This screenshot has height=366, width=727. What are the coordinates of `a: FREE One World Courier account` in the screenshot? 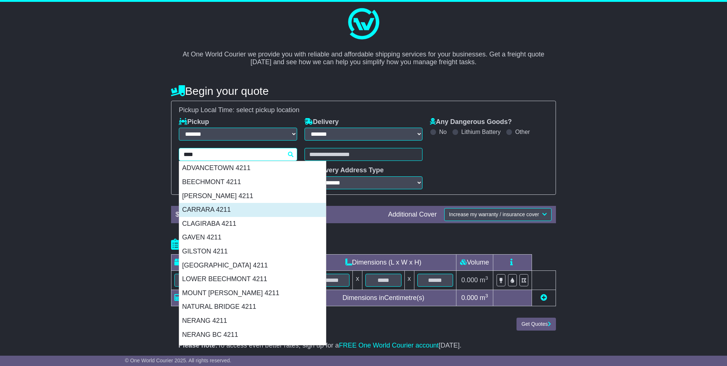 It's located at (389, 345).